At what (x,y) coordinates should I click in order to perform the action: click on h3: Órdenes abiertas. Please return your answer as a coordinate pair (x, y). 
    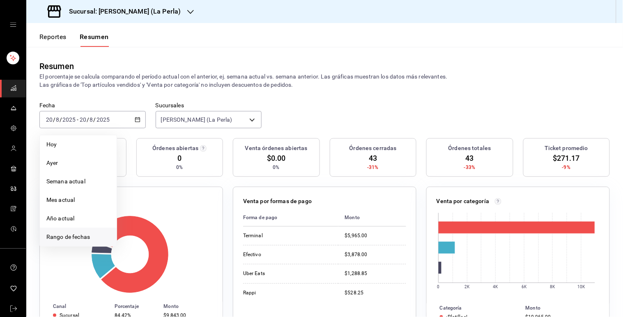
    Looking at the image, I should click on (175, 148).